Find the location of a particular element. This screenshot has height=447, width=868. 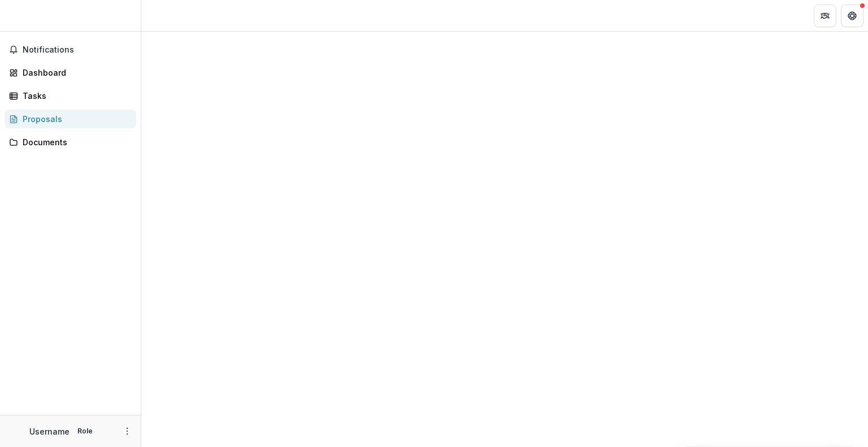

div: Dashboard is located at coordinates (74, 73).